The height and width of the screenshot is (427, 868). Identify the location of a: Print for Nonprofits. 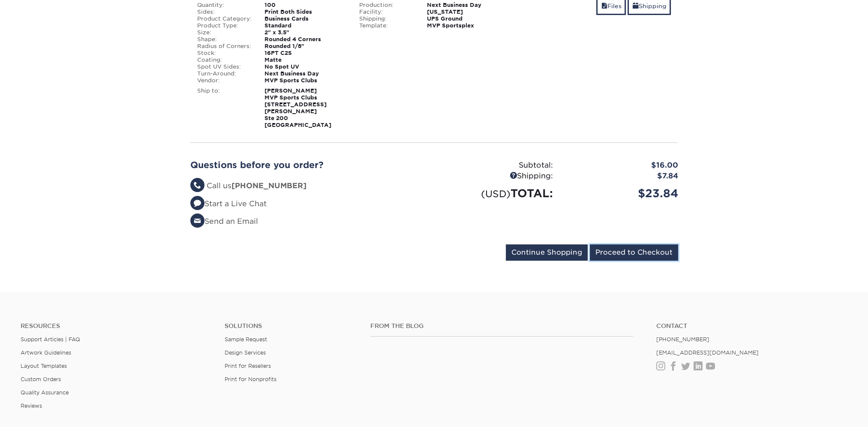
(250, 379).